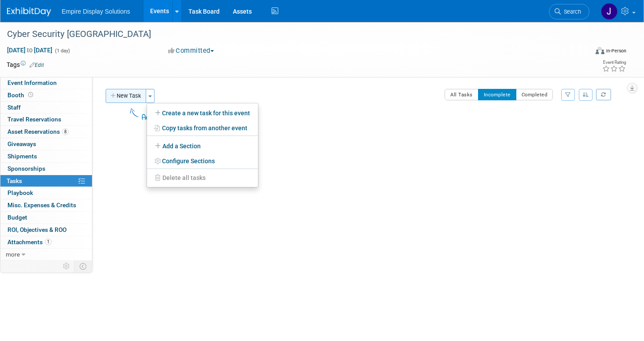  I want to click on span: Staff, so click(14, 107).